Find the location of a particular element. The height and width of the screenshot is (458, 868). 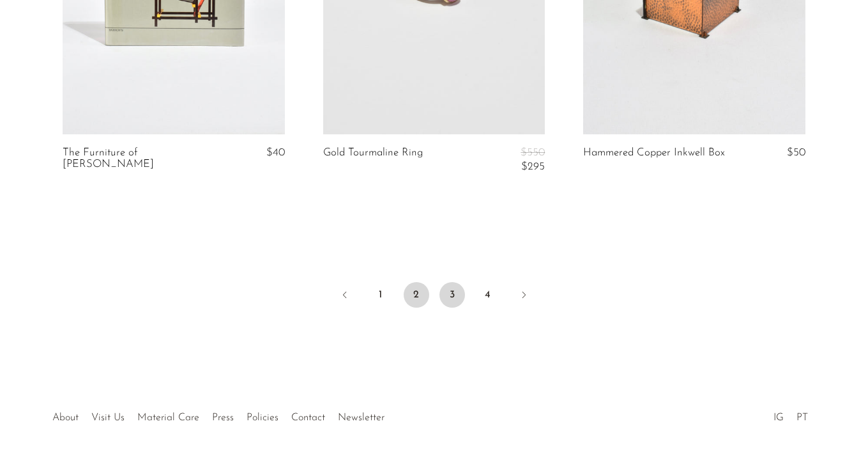

a: Gold Tourmaline Ring is located at coordinates (373, 160).